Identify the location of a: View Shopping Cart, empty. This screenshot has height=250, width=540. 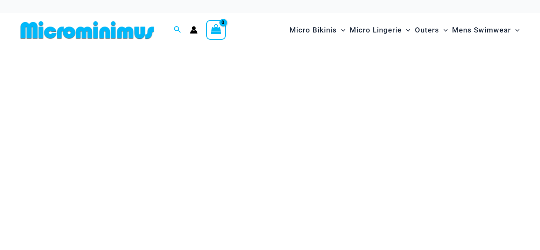
(216, 30).